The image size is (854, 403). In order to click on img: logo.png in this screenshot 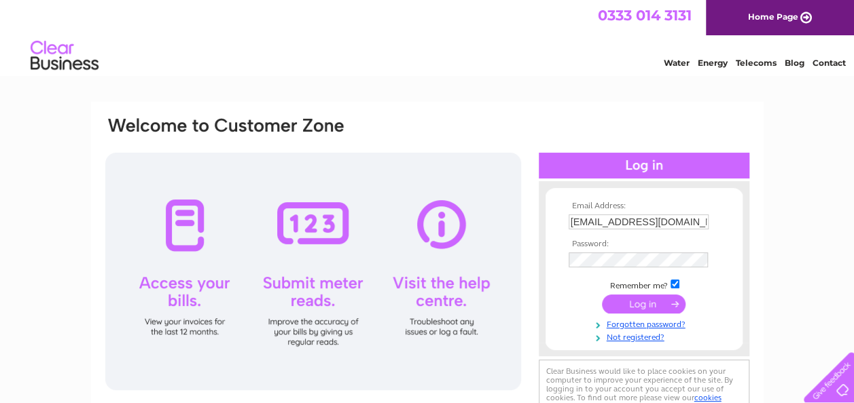, I will do `click(65, 56)`.